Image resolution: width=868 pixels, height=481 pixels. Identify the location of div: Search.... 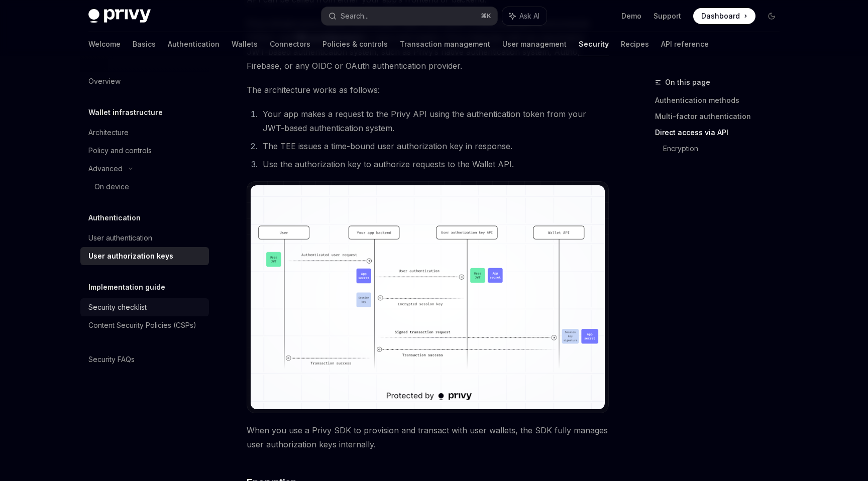
(355, 16).